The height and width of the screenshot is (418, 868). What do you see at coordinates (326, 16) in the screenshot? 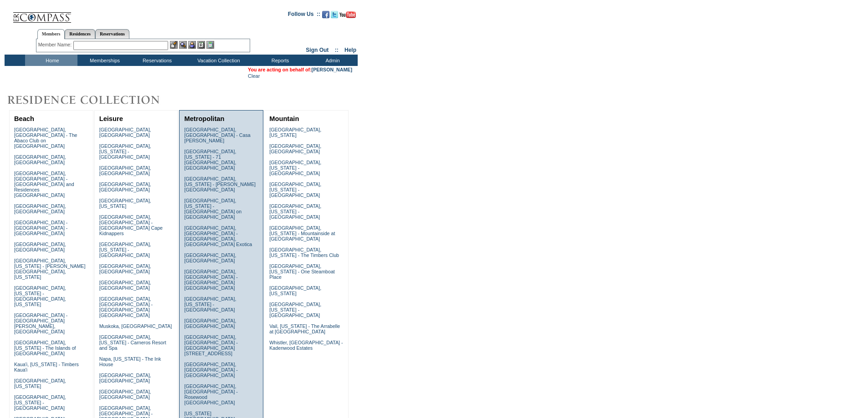
I see `a: Become our fan on Facebook` at bounding box center [326, 16].